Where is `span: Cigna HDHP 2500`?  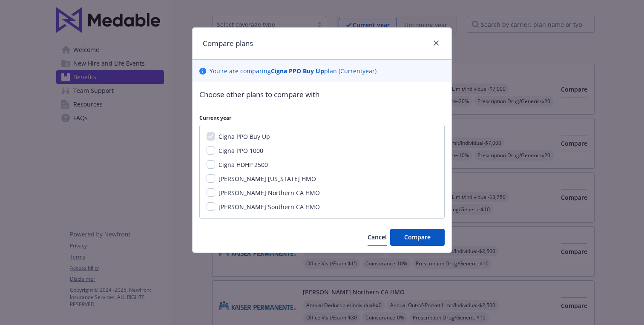
span: Cigna HDHP 2500 is located at coordinates (243, 164).